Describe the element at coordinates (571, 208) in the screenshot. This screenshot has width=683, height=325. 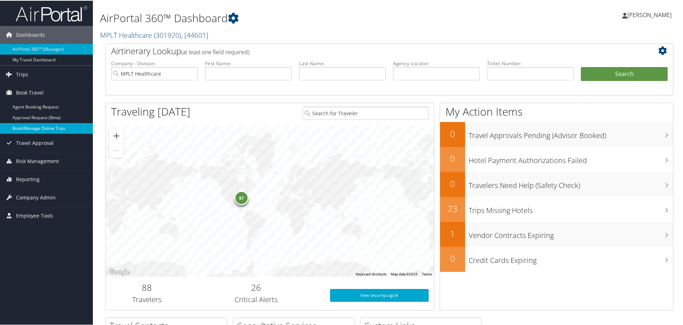
I see `h3: Trips Missing Hotels` at that location.